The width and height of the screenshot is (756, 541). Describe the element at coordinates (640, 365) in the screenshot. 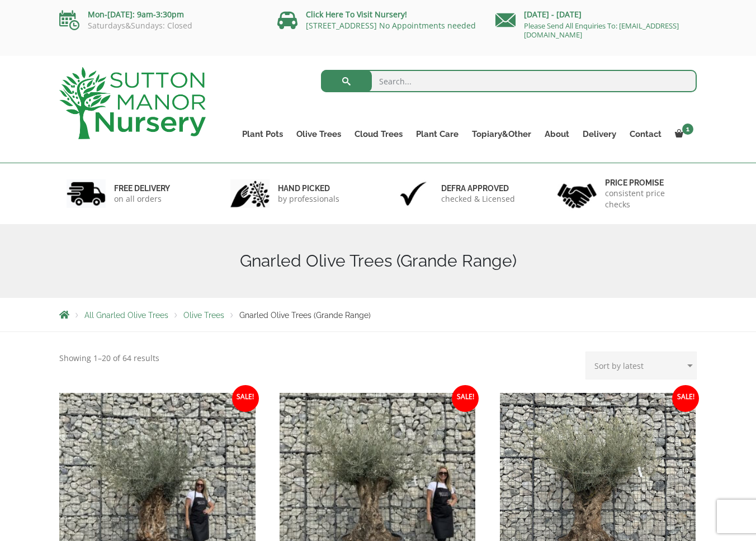

I see `select: Shop order` at that location.